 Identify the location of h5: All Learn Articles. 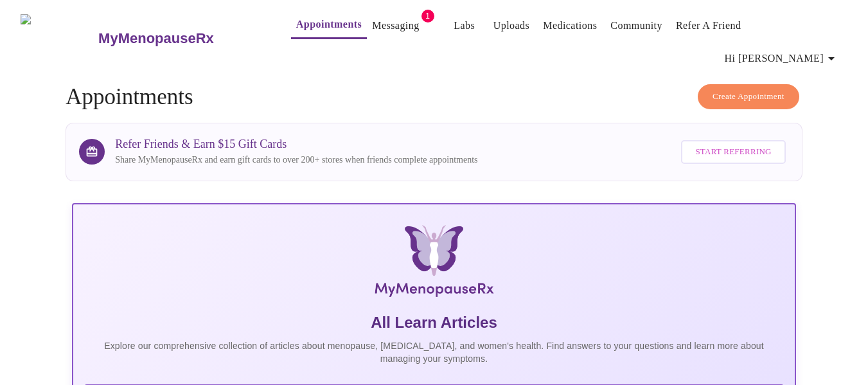
(433, 322).